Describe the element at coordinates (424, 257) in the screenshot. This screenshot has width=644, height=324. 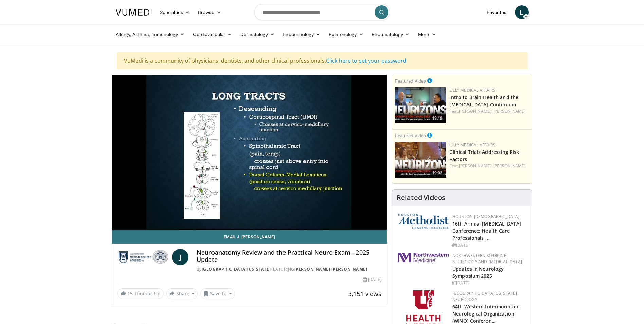
I see `img: 2a462fb6-9365-492a-ac79-3166a6f924d8.png.150x105_q85_autocrop_double_scale_upscale_version-0.2.jpg` at that location.